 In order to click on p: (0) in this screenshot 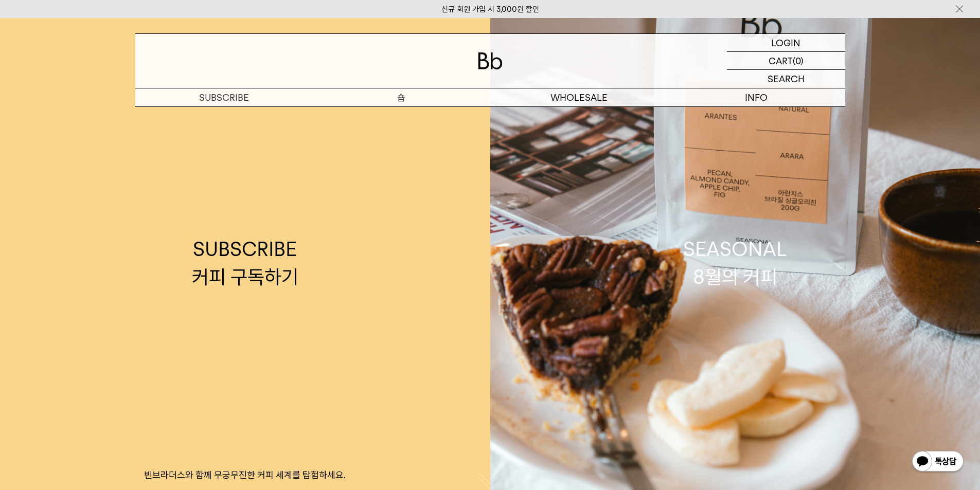, I will do `click(798, 61)`.